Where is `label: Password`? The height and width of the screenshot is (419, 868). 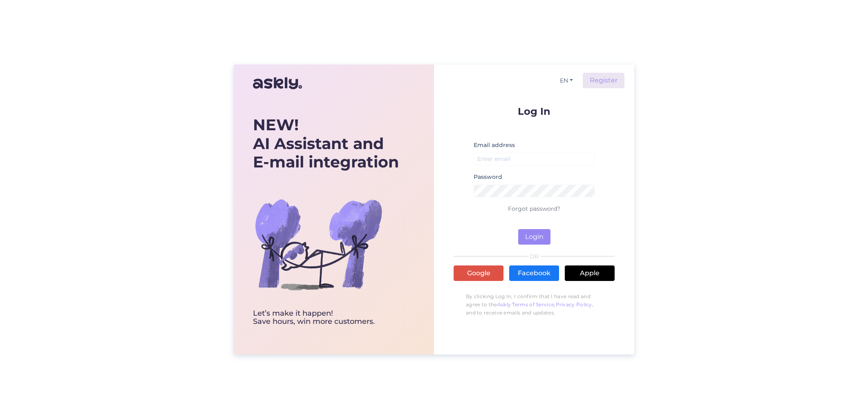 label: Password is located at coordinates (488, 177).